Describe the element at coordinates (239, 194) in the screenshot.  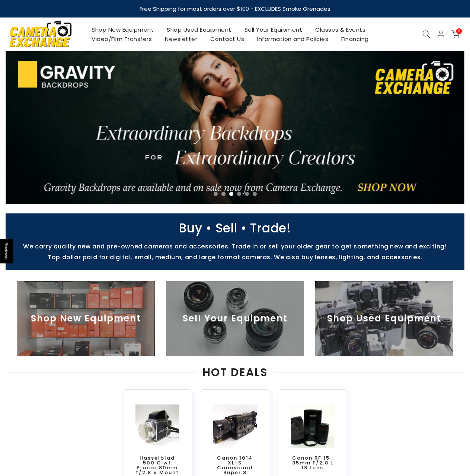
I see `li: Page dot 4` at that location.